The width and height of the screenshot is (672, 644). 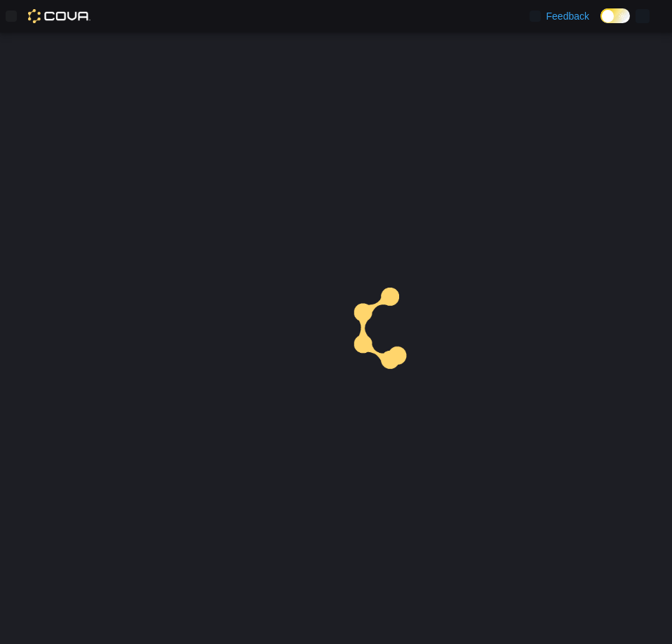 I want to click on img: Cova, so click(x=59, y=16).